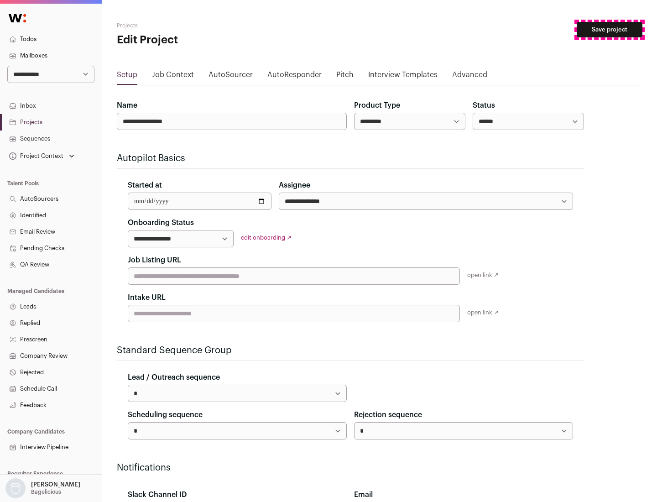  I want to click on label: Rejection sequence, so click(388, 415).